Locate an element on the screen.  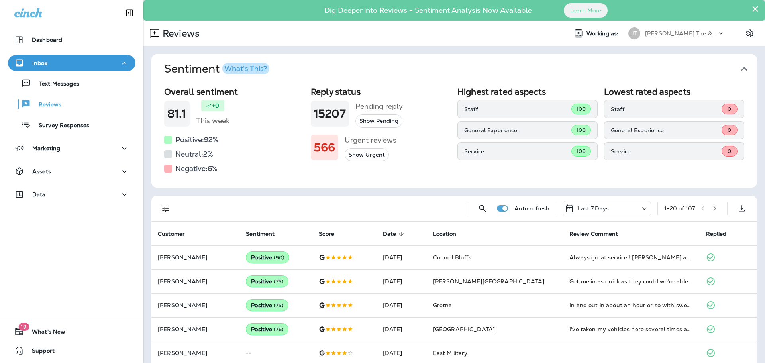
span: Replied is located at coordinates (716, 234).